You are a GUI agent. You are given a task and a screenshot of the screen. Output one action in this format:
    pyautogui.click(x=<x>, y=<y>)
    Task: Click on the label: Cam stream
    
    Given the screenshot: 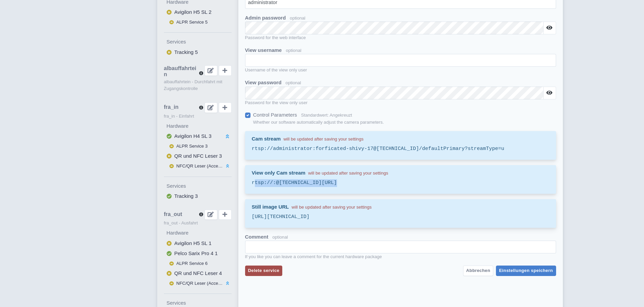 What is the action you would take?
    pyautogui.click(x=307, y=139)
    